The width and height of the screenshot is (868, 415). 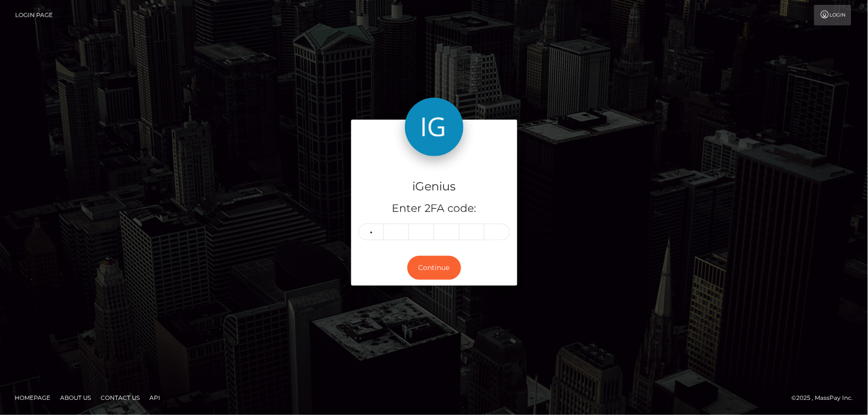 I want to click on a: About Us, so click(x=75, y=398).